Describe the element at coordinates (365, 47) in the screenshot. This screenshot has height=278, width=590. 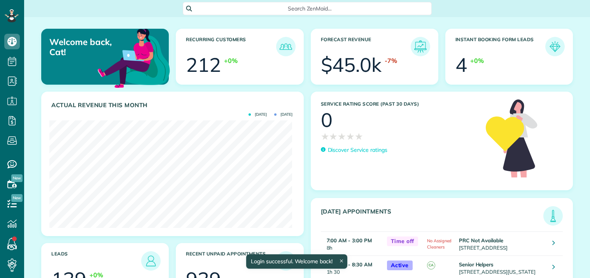
I see `h3: Forecast Revenue` at that location.